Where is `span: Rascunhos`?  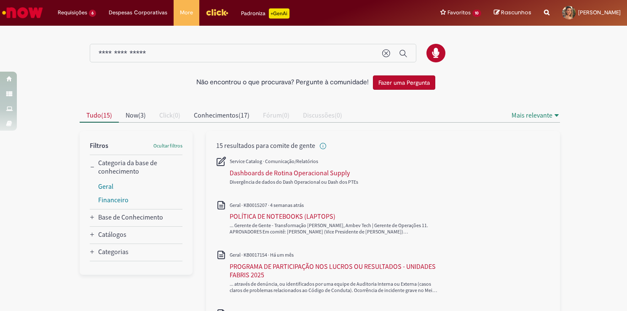
span: Rascunhos is located at coordinates (516, 12).